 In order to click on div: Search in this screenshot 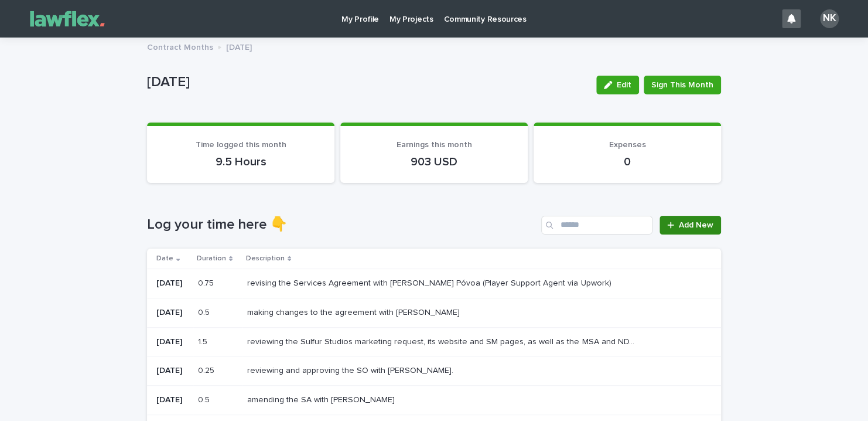, I will do `click(597, 225)`.